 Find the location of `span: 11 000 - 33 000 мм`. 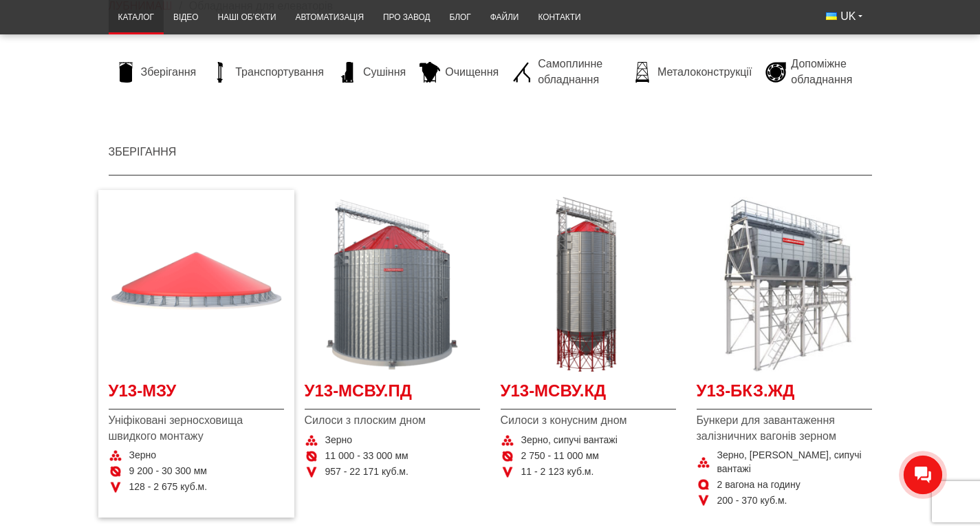

span: 11 000 - 33 000 мм is located at coordinates (366, 456).